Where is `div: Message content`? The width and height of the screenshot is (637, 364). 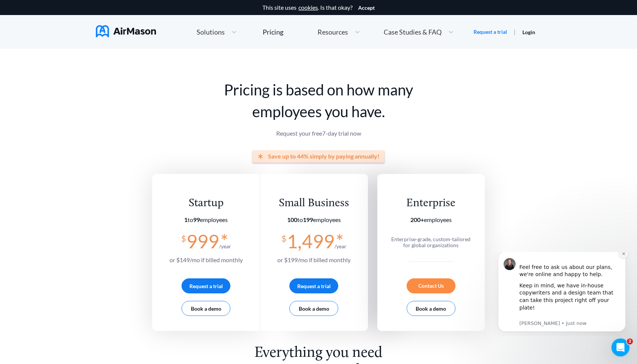
div: Message content is located at coordinates (83, 36).